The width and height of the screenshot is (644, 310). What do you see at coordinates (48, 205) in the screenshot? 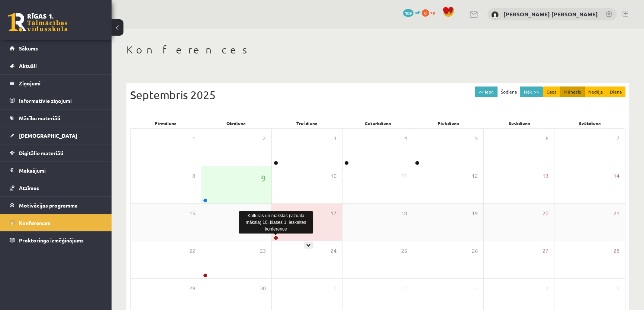
I see `span: Motivācijas programma` at bounding box center [48, 205].